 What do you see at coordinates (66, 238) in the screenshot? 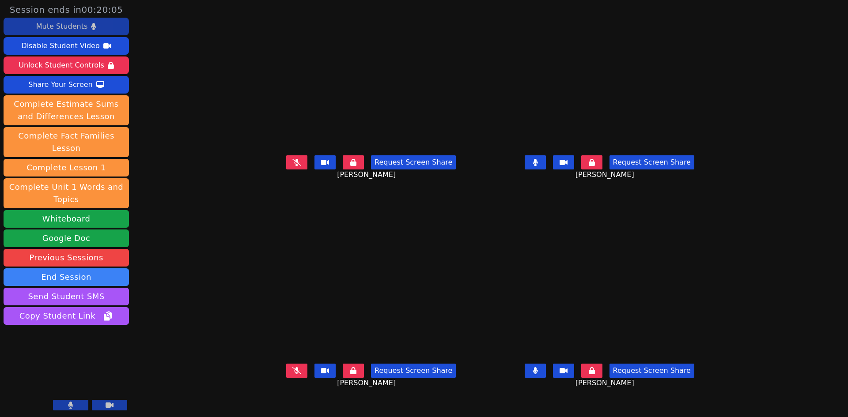
I see `a: Google Doc` at bounding box center [66, 238].